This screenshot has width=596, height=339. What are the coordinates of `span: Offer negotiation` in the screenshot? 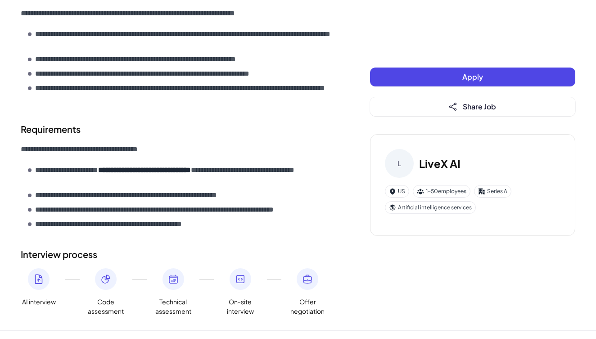 It's located at (308, 307).